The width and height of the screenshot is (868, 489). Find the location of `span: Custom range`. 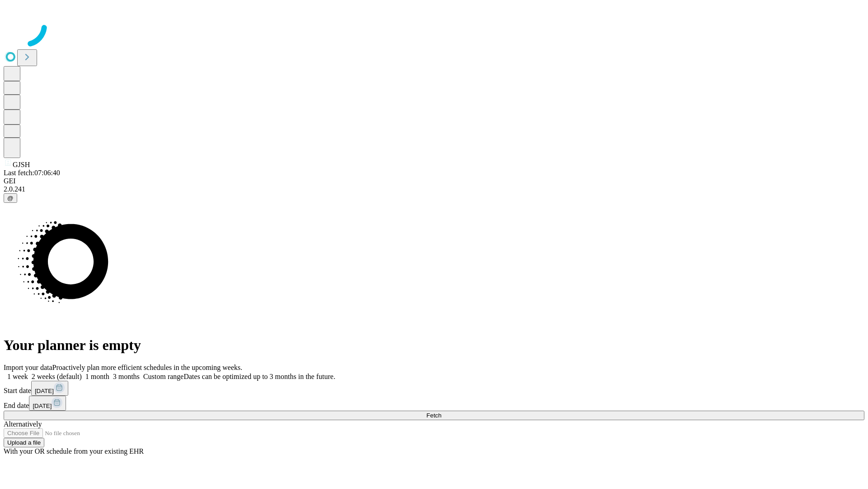

span: Custom range is located at coordinates (164, 376).